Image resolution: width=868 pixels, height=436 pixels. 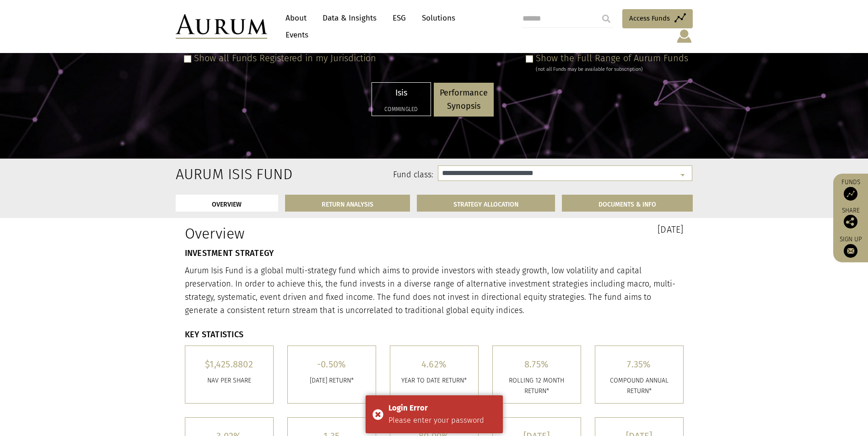 What do you see at coordinates (213, 174) in the screenshot?
I see `h2: Aurum Isis Fund` at bounding box center [213, 174].